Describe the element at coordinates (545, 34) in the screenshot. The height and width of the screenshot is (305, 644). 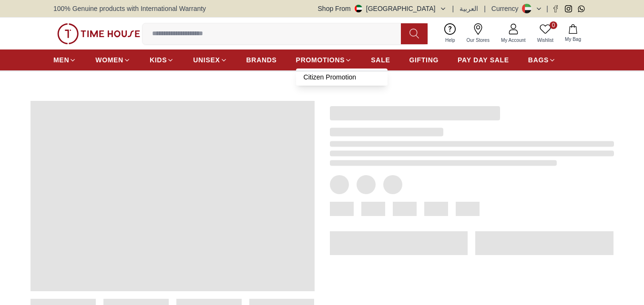
I see `a: 0Wishlist` at that location.